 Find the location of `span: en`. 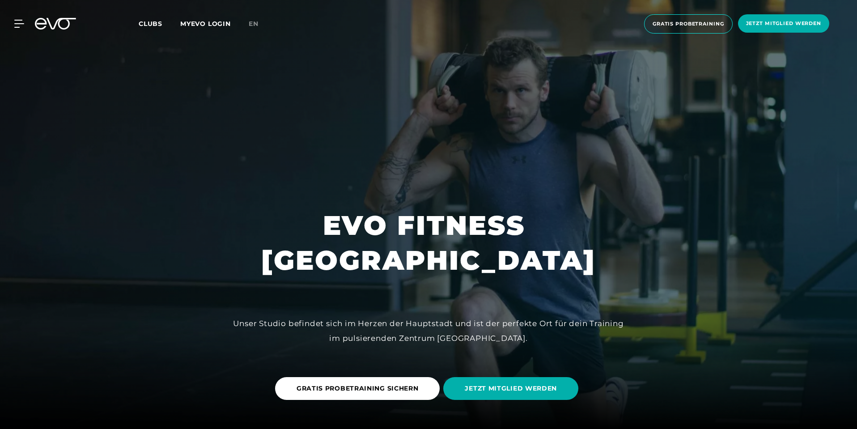

span: en is located at coordinates (254, 24).